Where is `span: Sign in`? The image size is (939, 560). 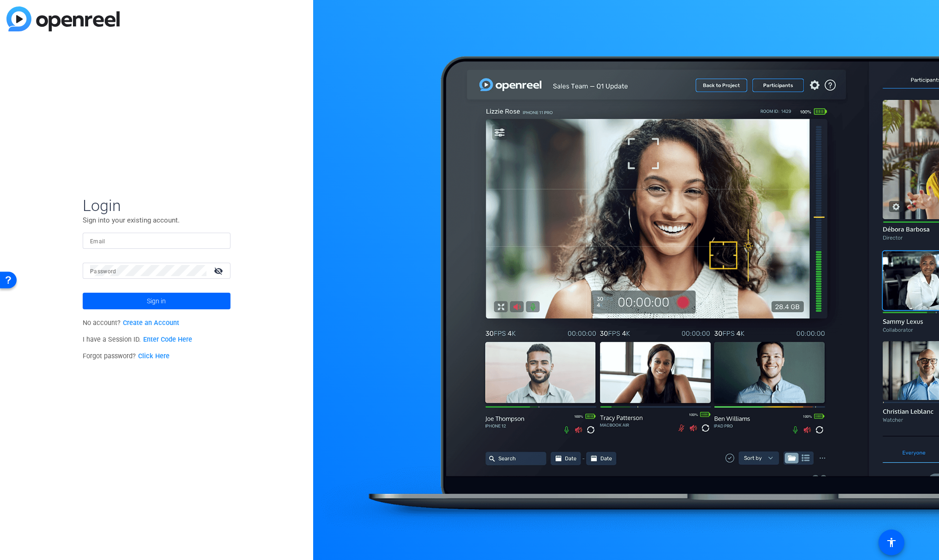 span: Sign in is located at coordinates (156, 301).